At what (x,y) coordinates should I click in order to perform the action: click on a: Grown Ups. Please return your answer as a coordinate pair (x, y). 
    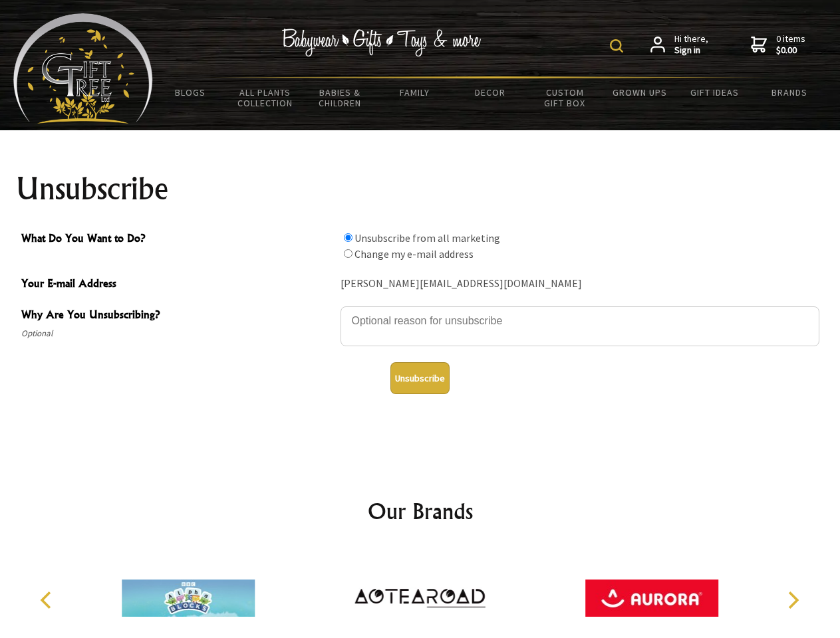
    Looking at the image, I should click on (639, 92).